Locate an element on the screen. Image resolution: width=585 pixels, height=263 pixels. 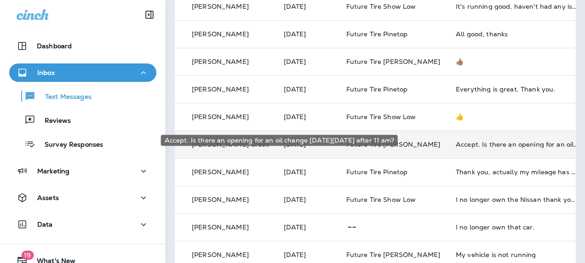
div: Thank you, actually my mileage has mostly been locally lately and I'm out on of town; car parked ... is located at coordinates (517, 172).